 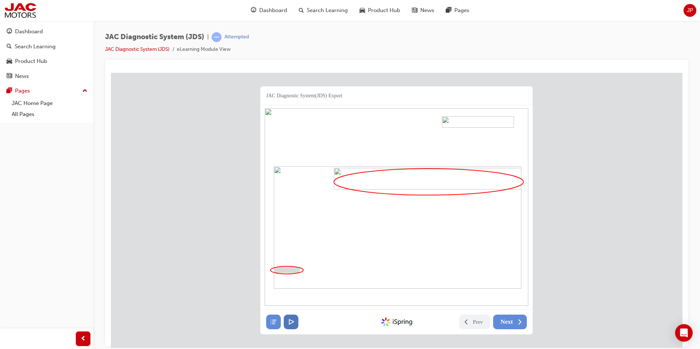 I want to click on a: news-iconNews, so click(x=423, y=10).